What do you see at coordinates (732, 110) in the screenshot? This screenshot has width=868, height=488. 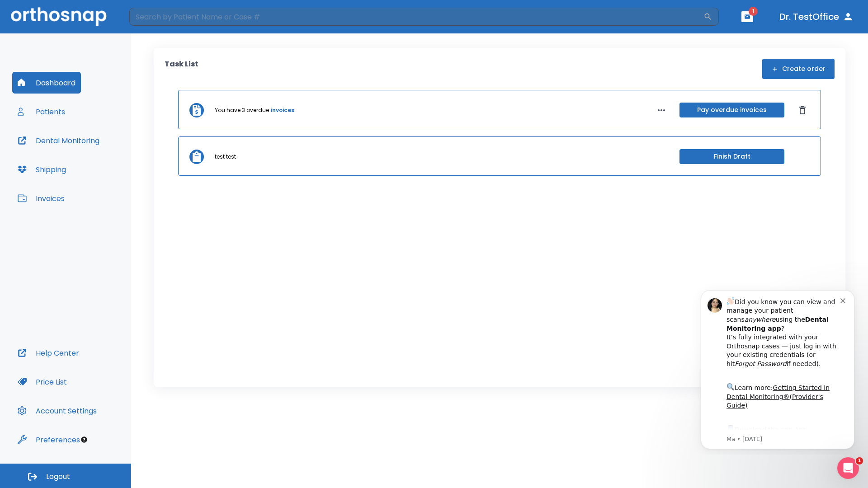 I see `button: Pay overdue invoices` at bounding box center [732, 110].